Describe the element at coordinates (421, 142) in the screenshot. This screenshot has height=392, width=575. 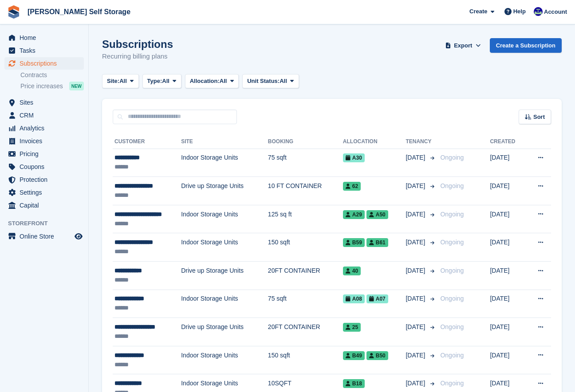
I see `th: Tenancy` at that location.